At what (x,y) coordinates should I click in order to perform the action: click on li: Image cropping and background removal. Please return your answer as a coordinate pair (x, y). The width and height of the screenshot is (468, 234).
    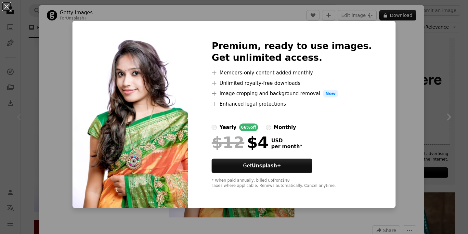
    Looking at the image, I should click on (291, 94).